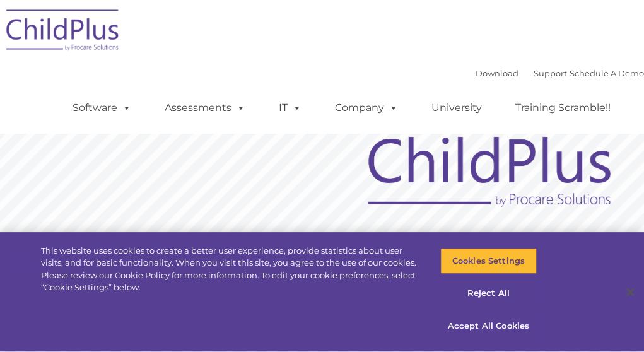 The height and width of the screenshot is (352, 644). I want to click on a: Training Scramble!!, so click(562, 108).